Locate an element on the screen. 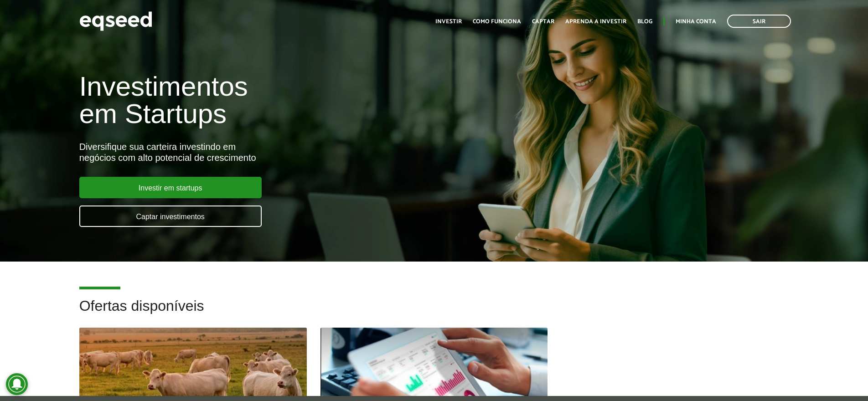 This screenshot has width=868, height=401. a: Minha conta is located at coordinates (695, 22).